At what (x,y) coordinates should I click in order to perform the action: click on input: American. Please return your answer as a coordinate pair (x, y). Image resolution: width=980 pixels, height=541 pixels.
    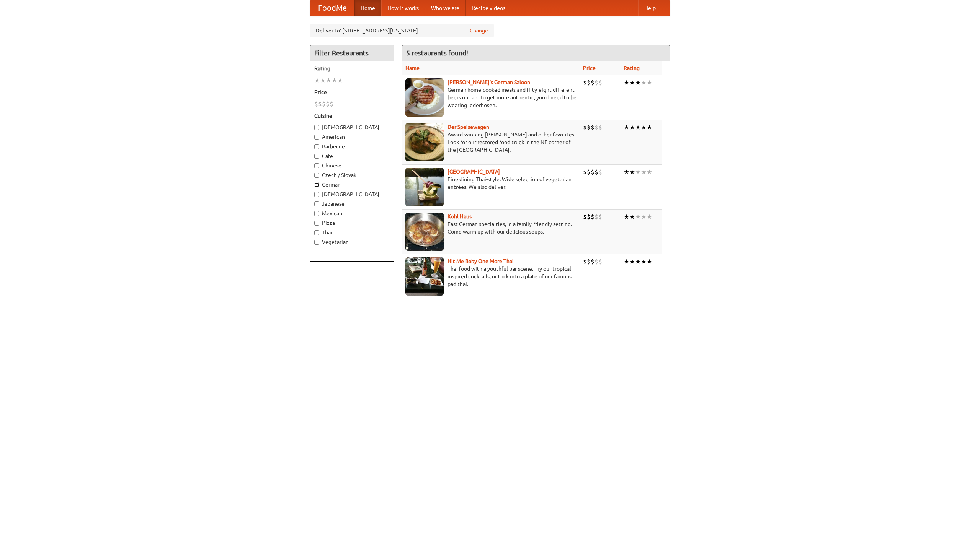
    Looking at the image, I should click on (317, 137).